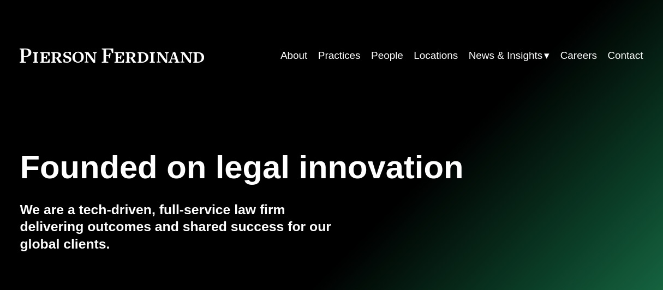 Image resolution: width=663 pixels, height=290 pixels. I want to click on a: Locations, so click(436, 56).